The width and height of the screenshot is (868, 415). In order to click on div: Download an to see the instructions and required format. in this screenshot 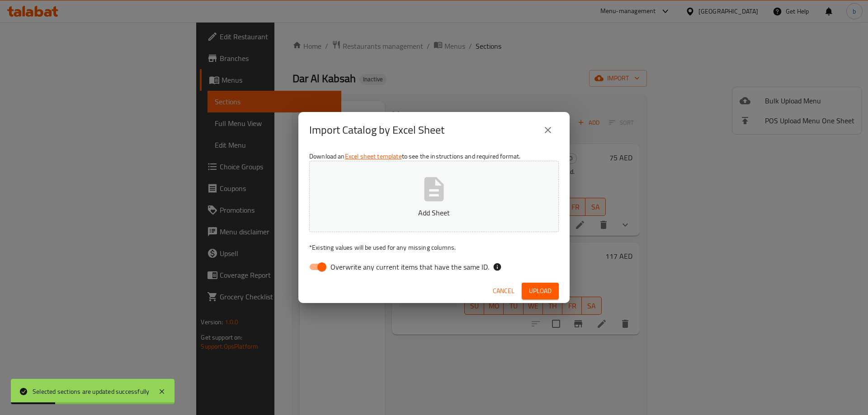, I will do `click(434, 214)`.